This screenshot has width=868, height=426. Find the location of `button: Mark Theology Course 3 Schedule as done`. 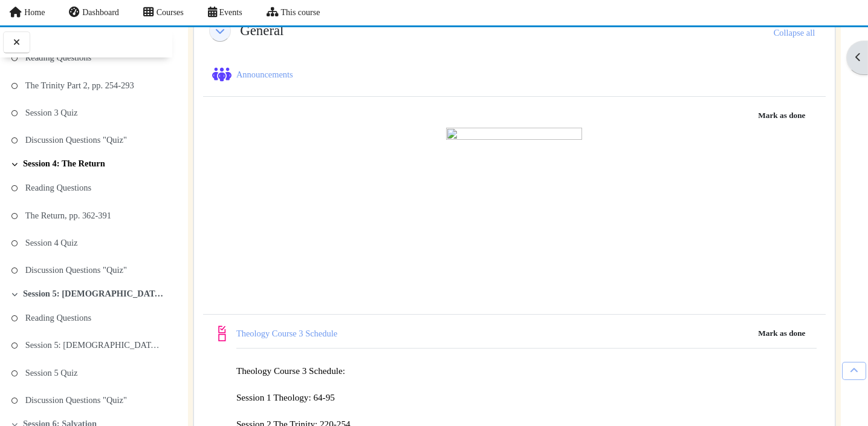

button: Mark Theology Course 3 Schedule as done is located at coordinates (782, 333).